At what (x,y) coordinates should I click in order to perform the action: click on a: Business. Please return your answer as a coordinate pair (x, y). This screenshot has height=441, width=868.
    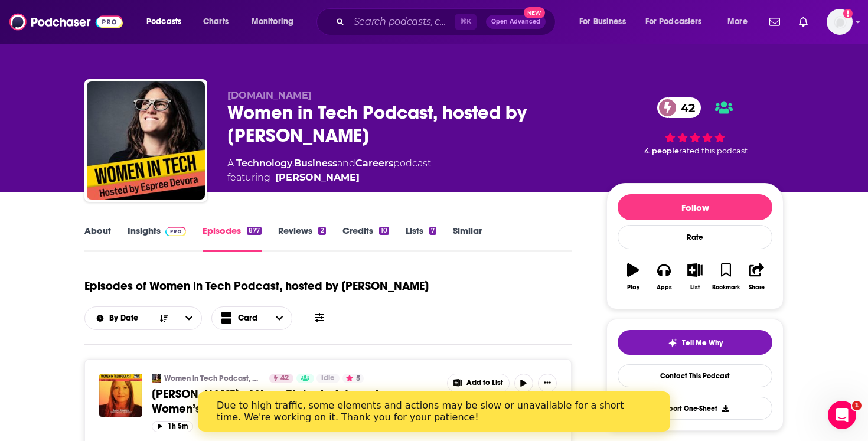
    Looking at the image, I should click on (315, 163).